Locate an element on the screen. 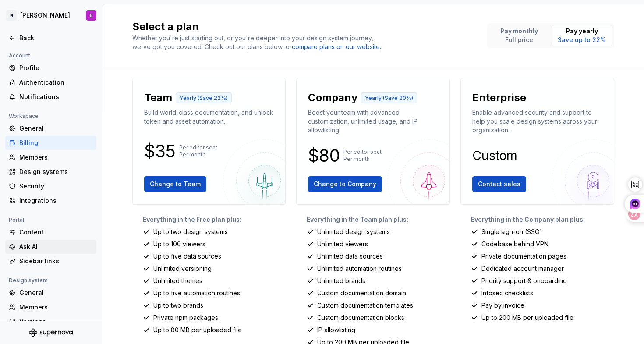 Image resolution: width=644 pixels, height=344 pixels. a: Design systems is located at coordinates (51, 172).